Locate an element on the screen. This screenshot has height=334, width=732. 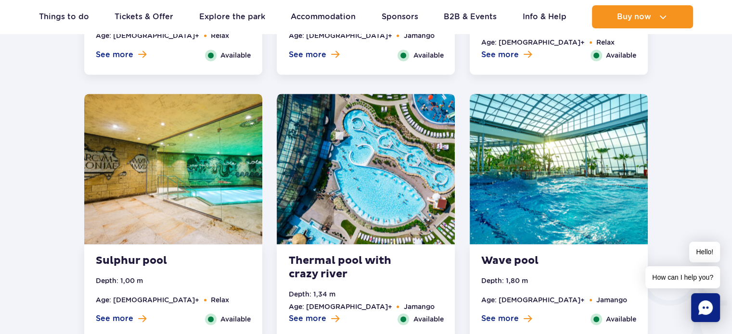
img: Wave Pool is located at coordinates (558, 169).